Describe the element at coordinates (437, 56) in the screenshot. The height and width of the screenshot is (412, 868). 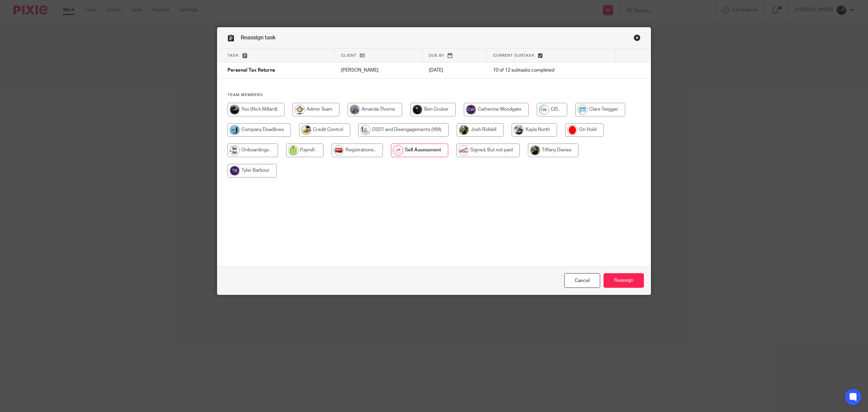
I see `span: Due by` at that location.